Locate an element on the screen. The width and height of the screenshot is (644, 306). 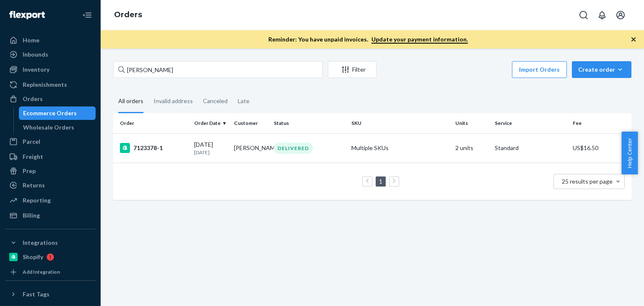
div: Late is located at coordinates (244, 101).